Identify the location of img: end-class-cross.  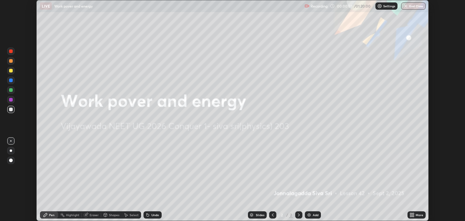
(406, 6).